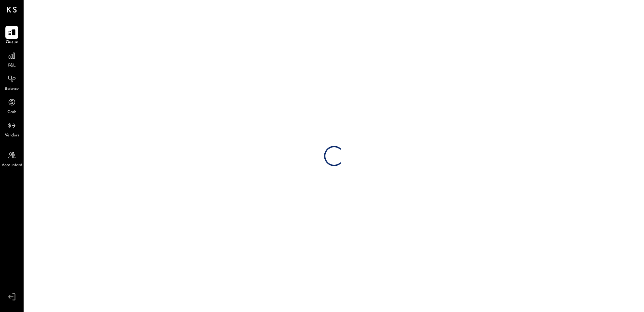  Describe the element at coordinates (12, 82) in the screenshot. I see `a: Balance` at that location.